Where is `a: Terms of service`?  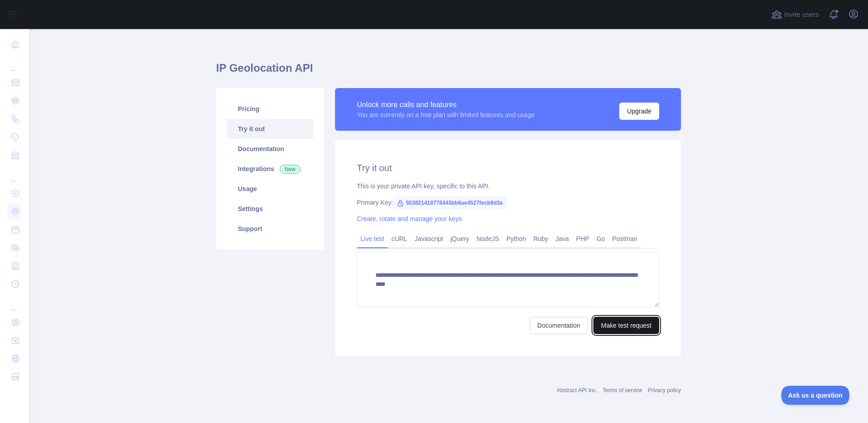
a: Terms of service is located at coordinates (622, 390).